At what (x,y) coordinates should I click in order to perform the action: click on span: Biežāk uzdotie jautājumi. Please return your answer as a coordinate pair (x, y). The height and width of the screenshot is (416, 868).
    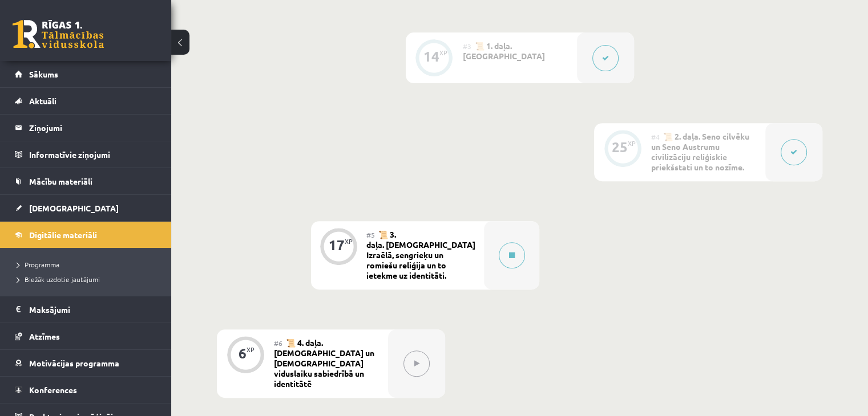
    Looking at the image, I should click on (59, 279).